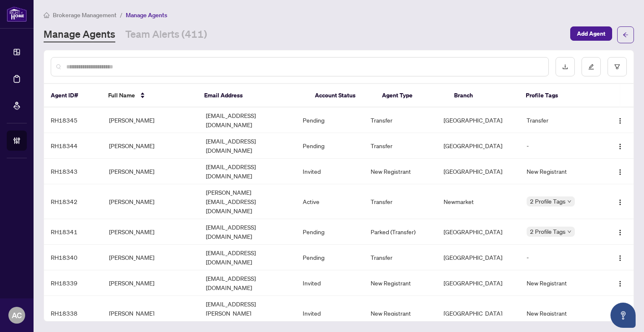 The width and height of the screenshot is (644, 332). I want to click on th: Agent Type, so click(411, 95).